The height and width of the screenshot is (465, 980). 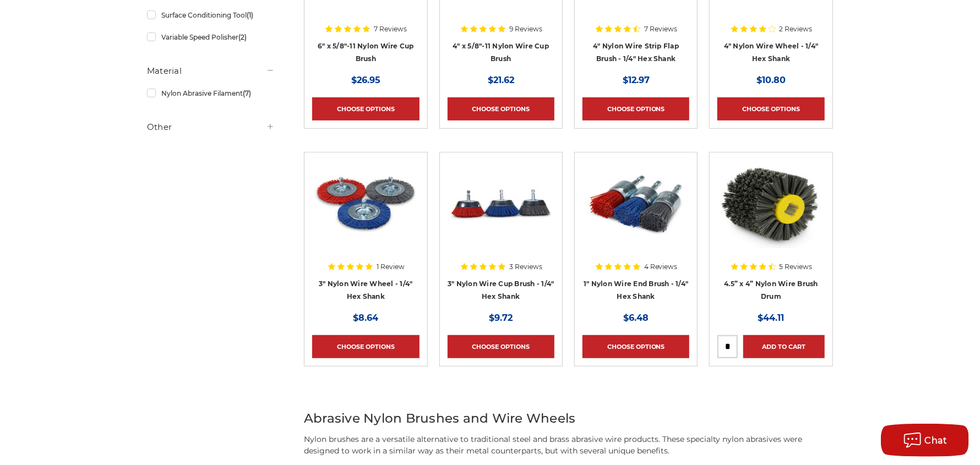 I want to click on h5: Other, so click(x=211, y=127).